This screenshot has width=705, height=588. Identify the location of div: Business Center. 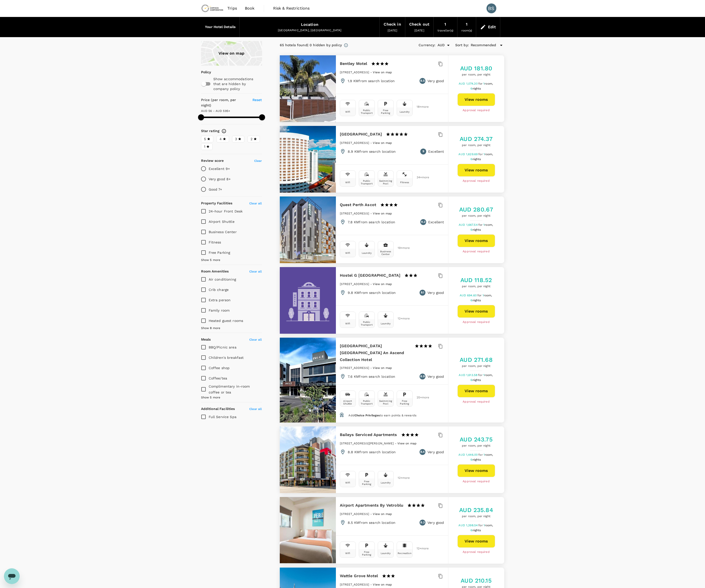
(386, 253).